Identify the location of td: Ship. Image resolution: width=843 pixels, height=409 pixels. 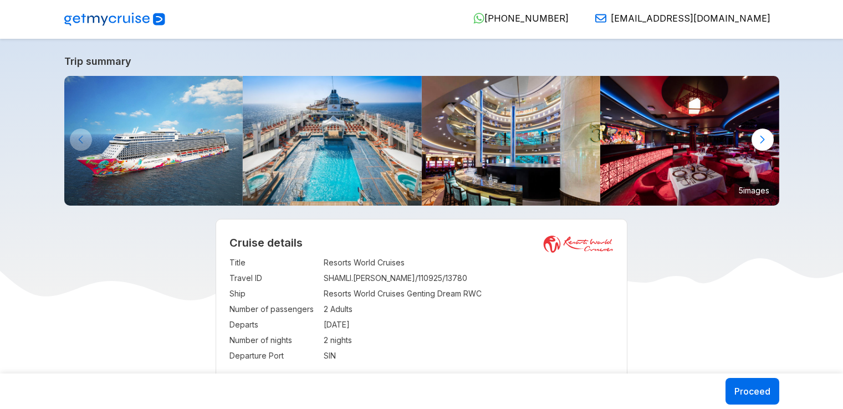
(274, 294).